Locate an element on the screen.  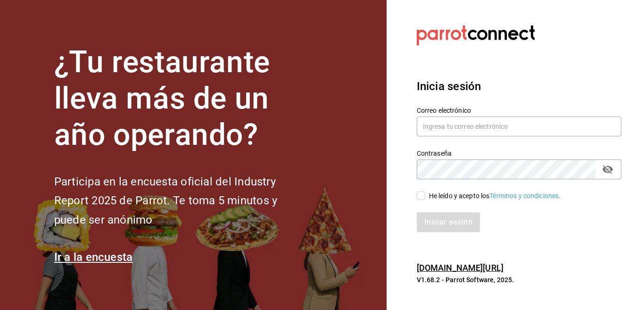
p: V1.68.2 - Parrot Software, 2025. is located at coordinates (519, 280).